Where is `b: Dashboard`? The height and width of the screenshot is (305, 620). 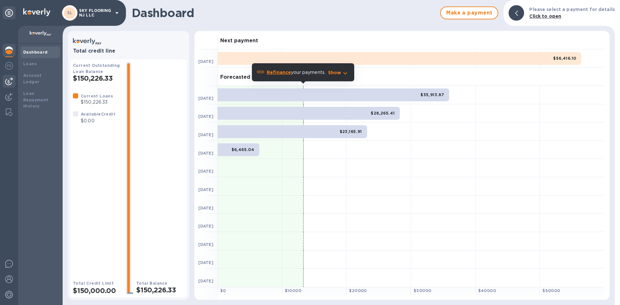
b: Dashboard is located at coordinates (36, 52).